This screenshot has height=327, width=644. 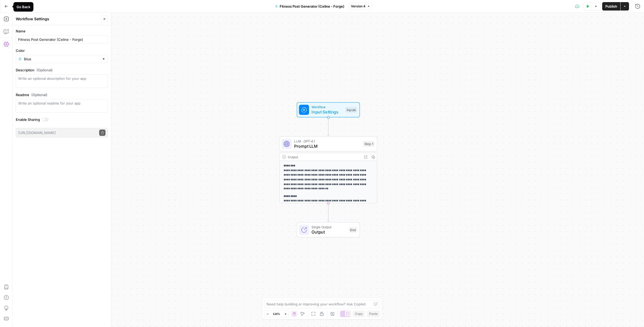 I want to click on div: Workflow Settings, so click(x=57, y=19).